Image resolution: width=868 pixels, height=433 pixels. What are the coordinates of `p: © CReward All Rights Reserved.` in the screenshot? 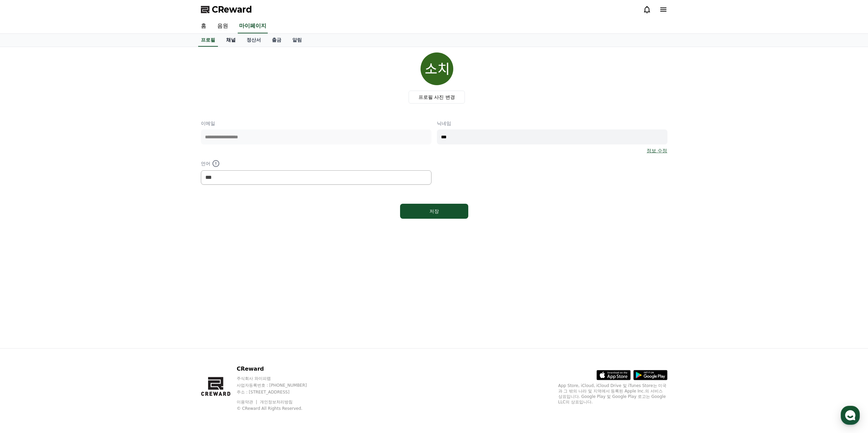 It's located at (278, 409).